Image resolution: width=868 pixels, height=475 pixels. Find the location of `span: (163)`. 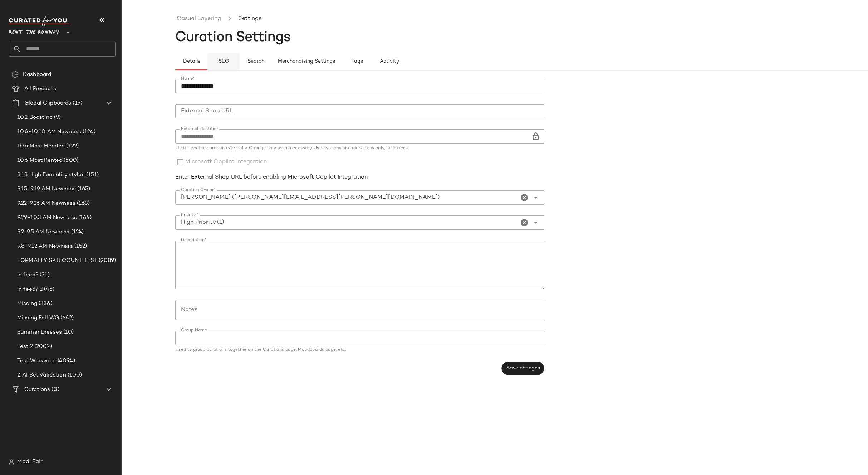

span: (163) is located at coordinates (82, 203).